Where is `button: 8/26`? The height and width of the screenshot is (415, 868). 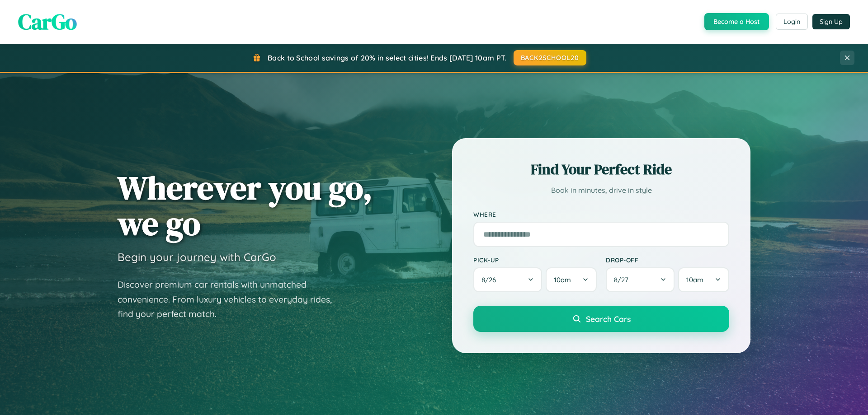 button: 8/26 is located at coordinates (508, 280).